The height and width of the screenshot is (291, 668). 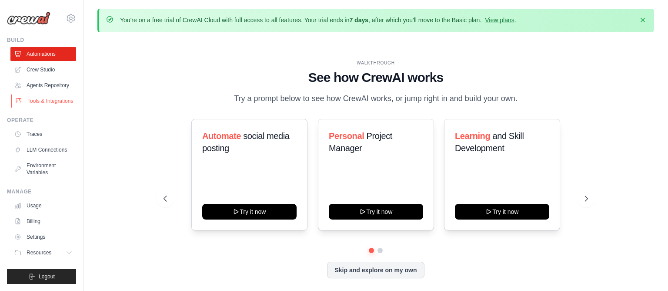 I want to click on img: Logo, so click(x=29, y=18).